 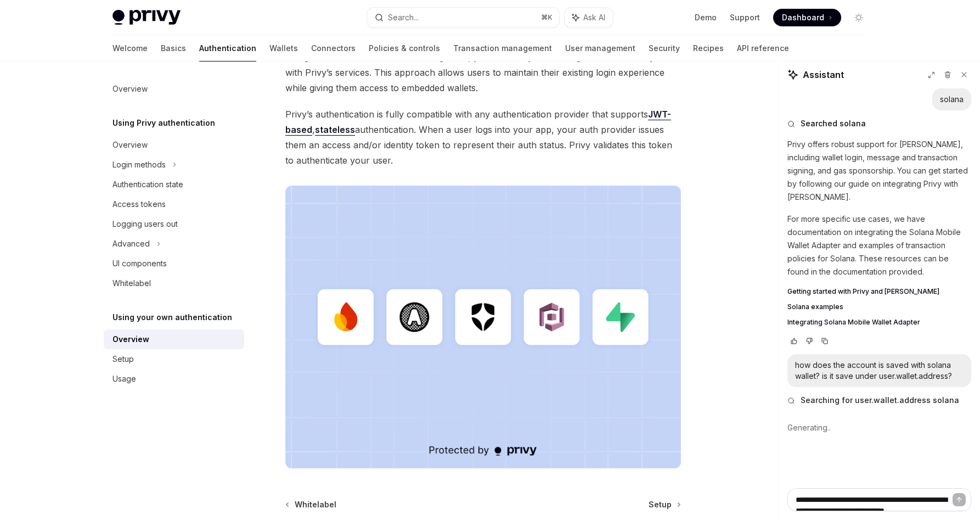 I want to click on a: API reference, so click(x=763, y=48).